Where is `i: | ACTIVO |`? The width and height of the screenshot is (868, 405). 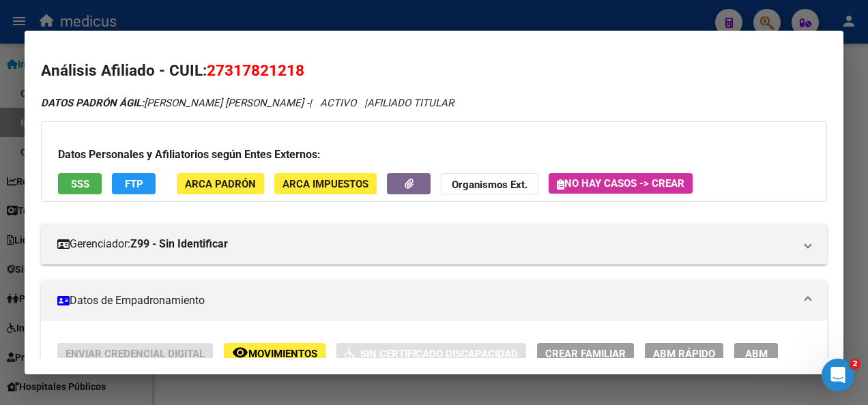 i: | ACTIVO | is located at coordinates (247, 103).